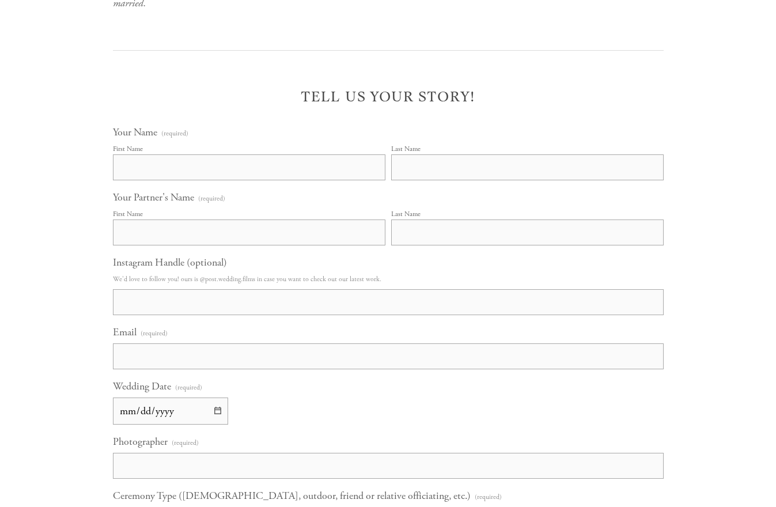 Image resolution: width=776 pixels, height=507 pixels. What do you see at coordinates (388, 97) in the screenshot?
I see `h2: Tell us your story!` at bounding box center [388, 97].